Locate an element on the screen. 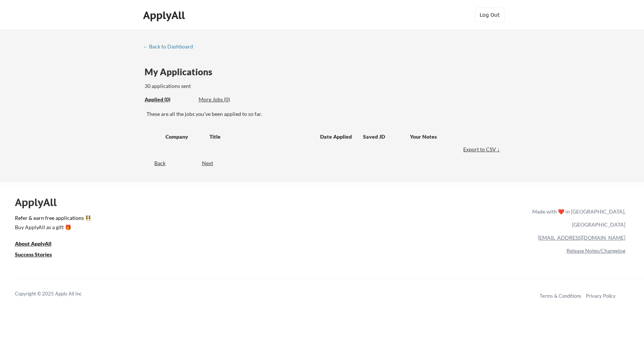  div: Copyright © 2025 Apply All Inc is located at coordinates (58, 294).